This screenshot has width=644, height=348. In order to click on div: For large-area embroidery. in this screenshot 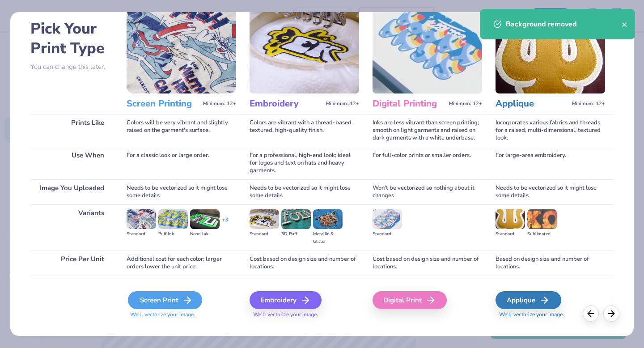, I will do `click(550, 163)`.